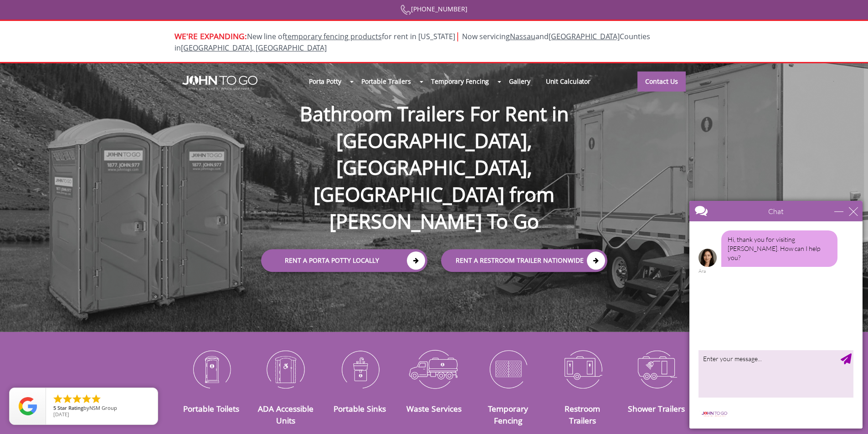  What do you see at coordinates (28, 407) in the screenshot?
I see `img: Review Rating` at bounding box center [28, 407].